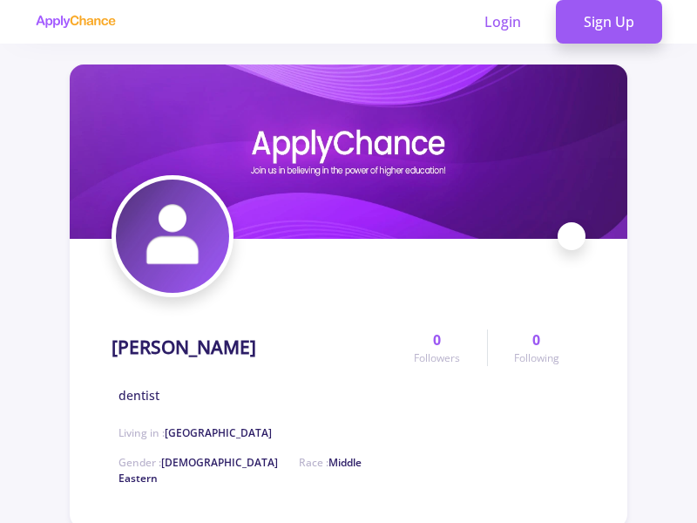 The width and height of the screenshot is (697, 523). Describe the element at coordinates (536, 348) in the screenshot. I see `a: 0Following` at that location.